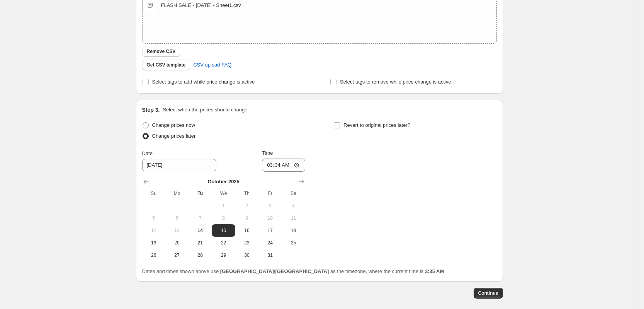  What do you see at coordinates (153, 243) in the screenshot?
I see `button: Sunday October 19 2025` at bounding box center [153, 243].